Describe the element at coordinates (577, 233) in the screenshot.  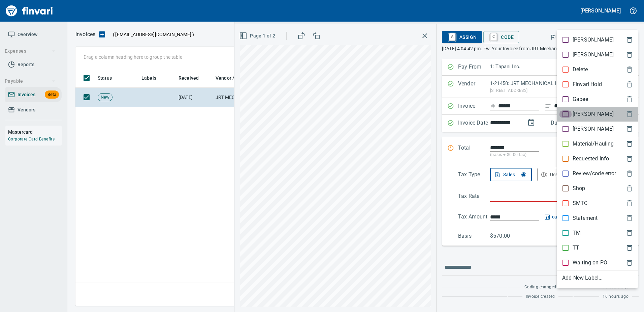
I see `p: TM` at that location.